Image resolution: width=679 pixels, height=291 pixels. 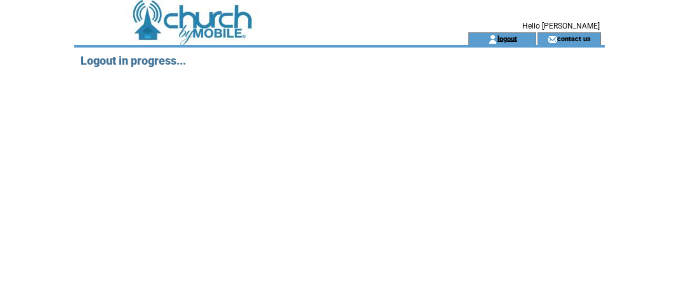 What do you see at coordinates (552, 39) in the screenshot?
I see `img: contact_us_icon.gif` at bounding box center [552, 39].